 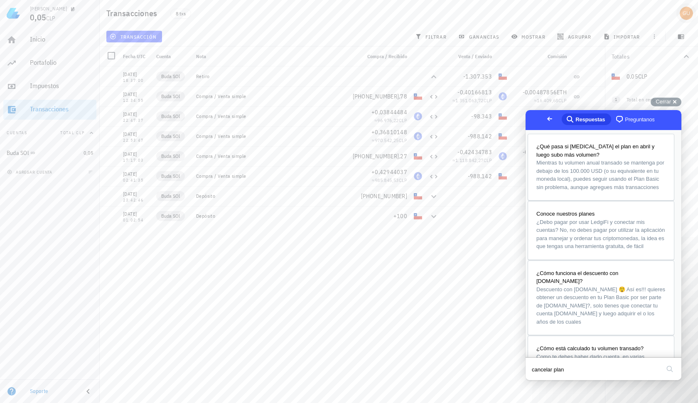 I want to click on button: Totales, so click(x=651, y=57).